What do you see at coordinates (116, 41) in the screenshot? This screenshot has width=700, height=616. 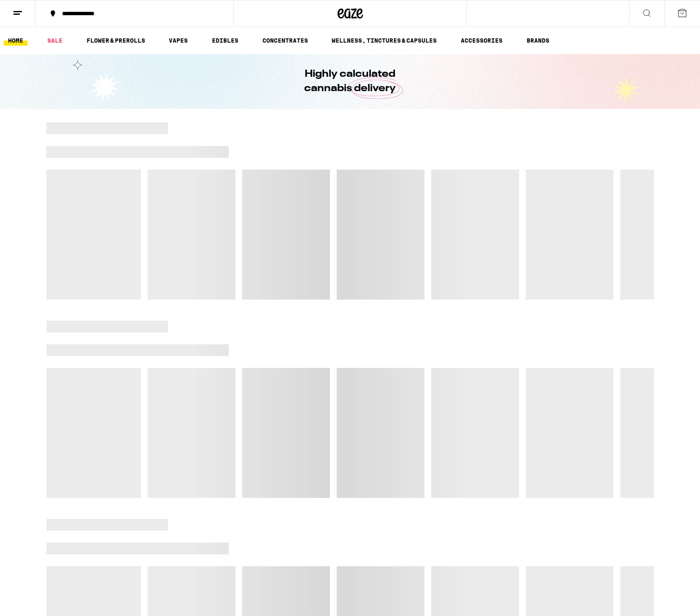 I see `a: FLOWER & PREROLLS` at bounding box center [116, 41].